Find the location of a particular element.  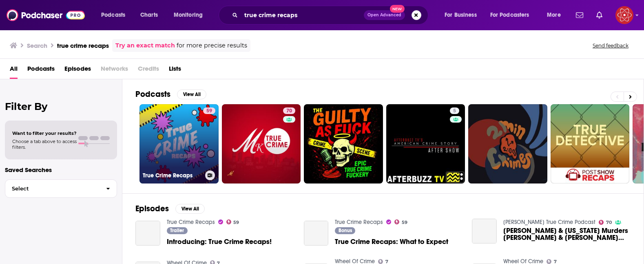

span: Choose a tab above to access filters. is located at coordinates (44, 144).